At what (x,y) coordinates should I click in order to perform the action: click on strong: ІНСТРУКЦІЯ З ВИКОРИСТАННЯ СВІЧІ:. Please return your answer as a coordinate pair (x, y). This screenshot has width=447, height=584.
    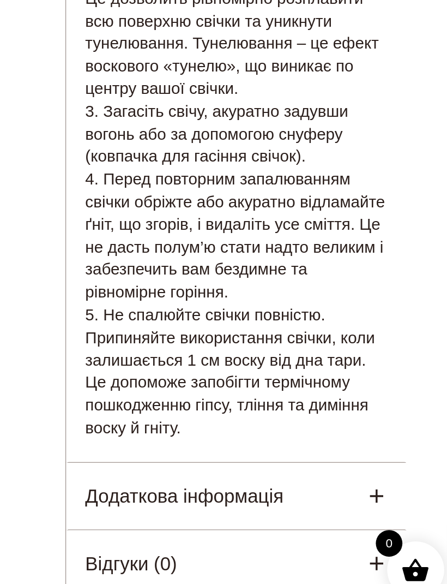
    Looking at the image, I should click on (322, 69).